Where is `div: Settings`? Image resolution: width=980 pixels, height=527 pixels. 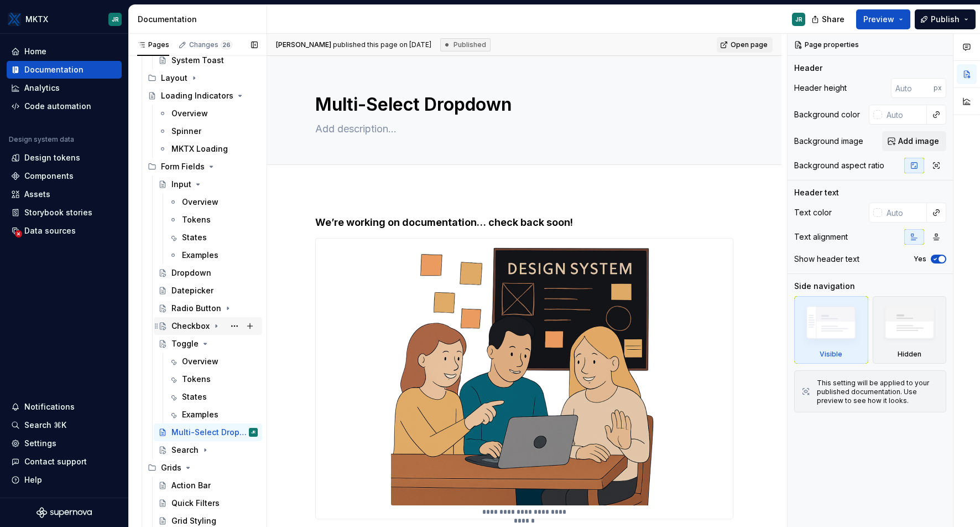
div: Settings is located at coordinates (40, 444).